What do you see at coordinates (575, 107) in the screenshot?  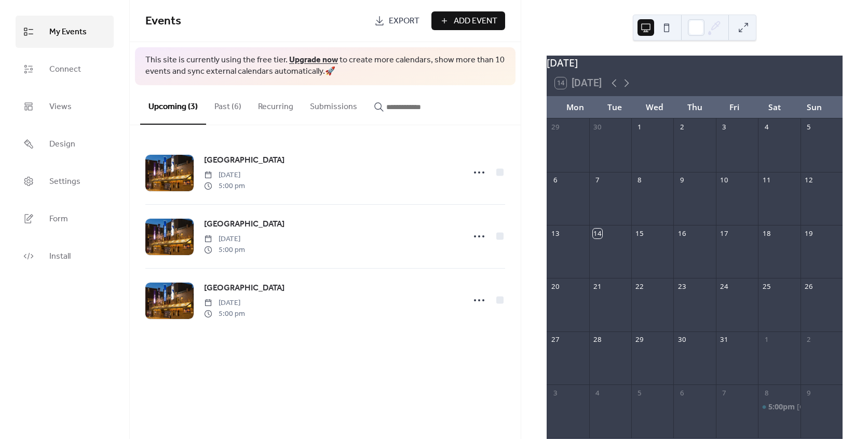 I see `div: Mon` at bounding box center [575, 107].